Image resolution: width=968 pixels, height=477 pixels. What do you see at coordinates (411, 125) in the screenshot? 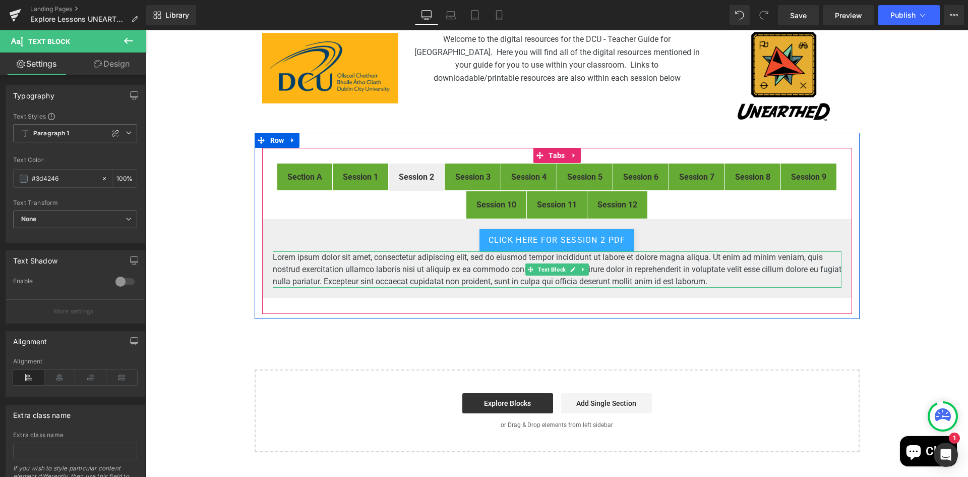
I see `span: Tabs` at bounding box center [411, 125].